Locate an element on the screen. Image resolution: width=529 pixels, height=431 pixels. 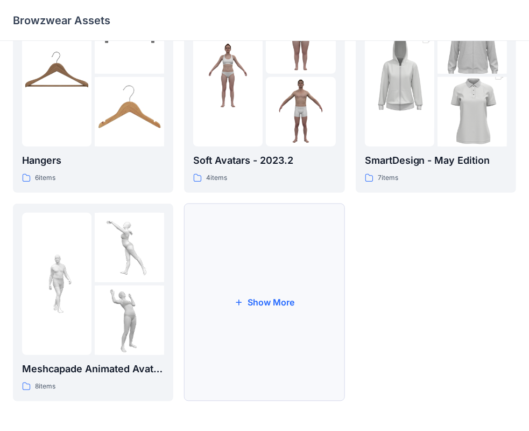
p: Hangers is located at coordinates (93, 160).